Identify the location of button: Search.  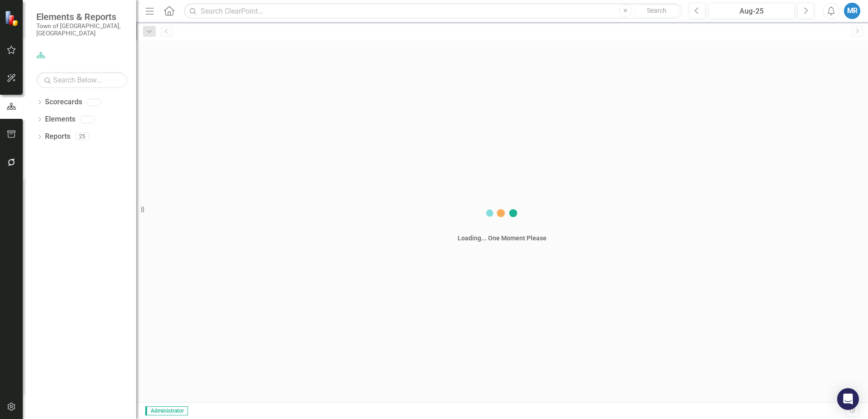
(657, 11).